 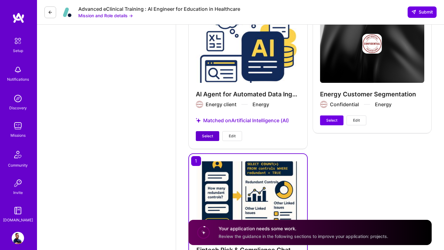 I want to click on div: Notifications, so click(x=18, y=79).